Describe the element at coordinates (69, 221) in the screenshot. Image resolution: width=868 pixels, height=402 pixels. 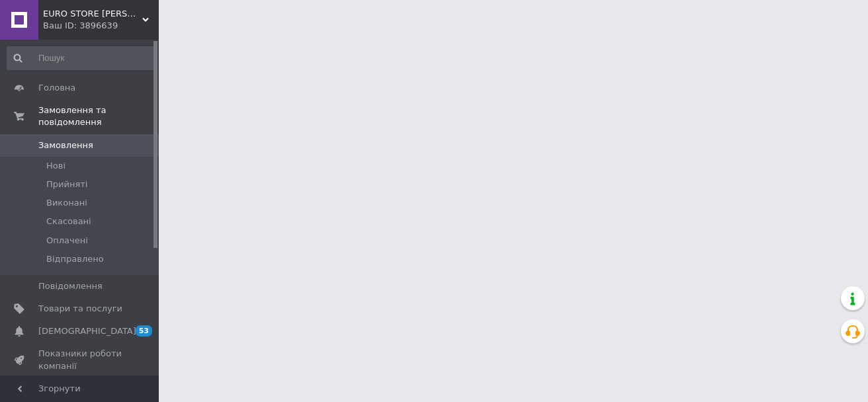
I see `span: Скасовані` at that location.